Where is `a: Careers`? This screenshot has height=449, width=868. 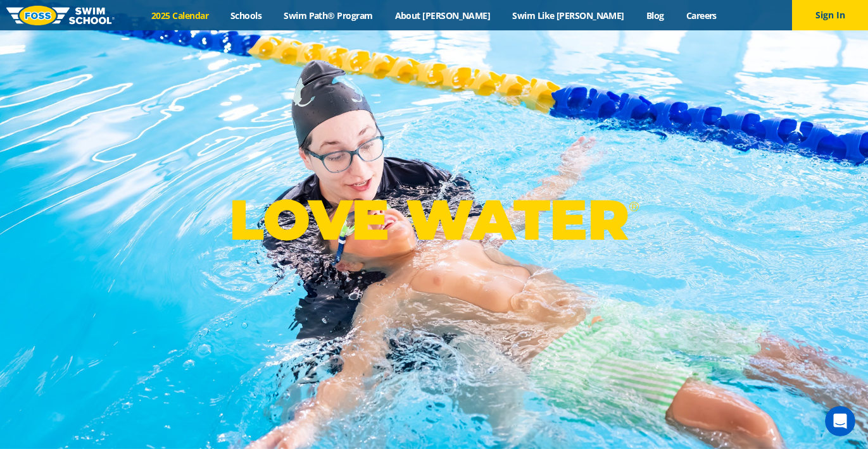 a: Careers is located at coordinates (701, 15).